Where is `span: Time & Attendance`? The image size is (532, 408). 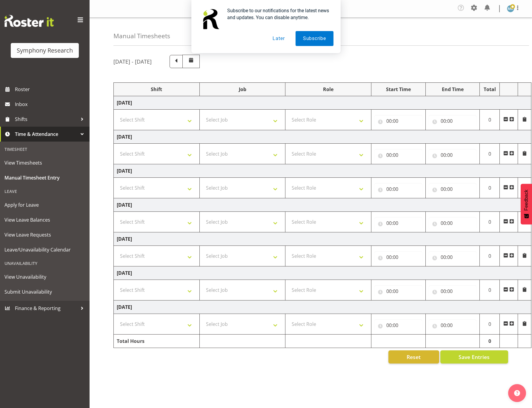 span: Time & Attendance is located at coordinates (46, 134).